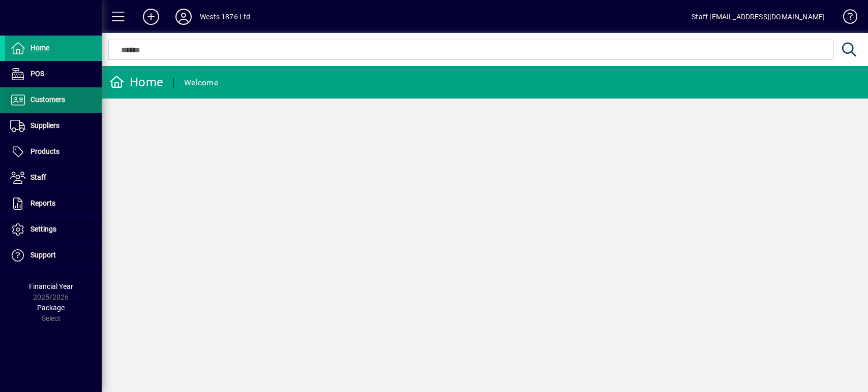 This screenshot has width=868, height=392. Describe the element at coordinates (225, 17) in the screenshot. I see `div: Wests 1876 Ltd` at that location.